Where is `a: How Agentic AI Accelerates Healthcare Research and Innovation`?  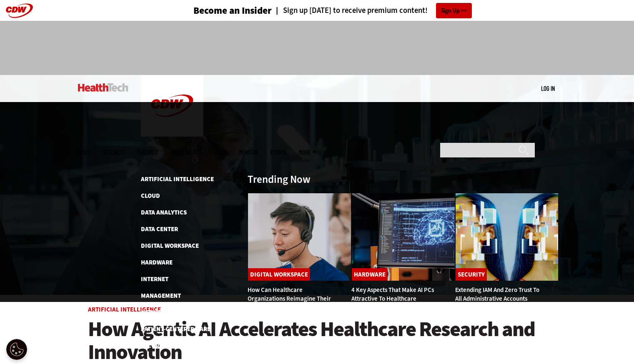
a: How Agentic AI Accelerates Healthcare Research and Innovation is located at coordinates (317, 341).